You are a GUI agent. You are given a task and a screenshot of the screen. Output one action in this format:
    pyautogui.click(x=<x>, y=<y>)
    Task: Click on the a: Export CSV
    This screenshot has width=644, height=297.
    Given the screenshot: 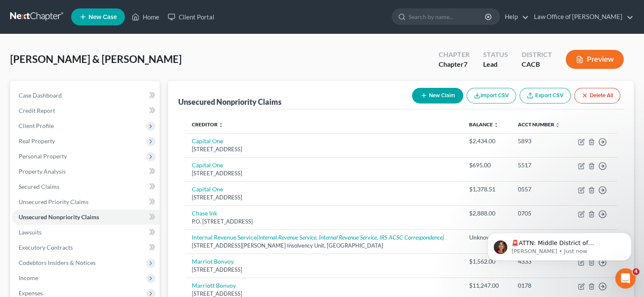 What is the action you would take?
    pyautogui.click(x=545, y=96)
    